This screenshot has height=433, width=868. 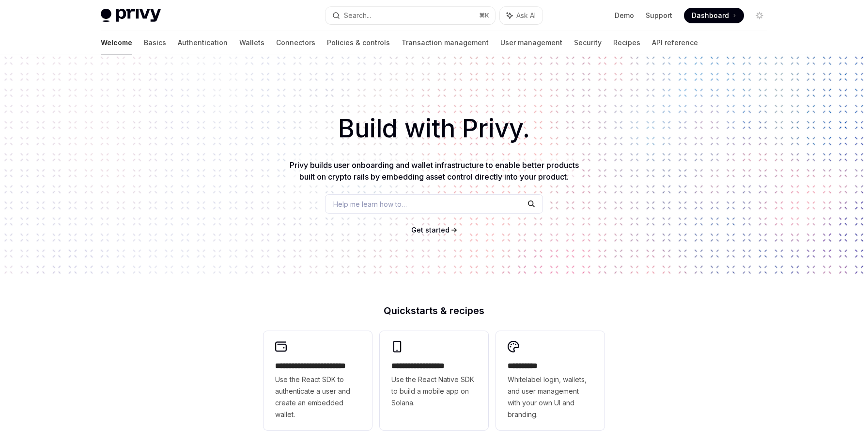 I want to click on h1: Build with Privy., so click(x=434, y=128).